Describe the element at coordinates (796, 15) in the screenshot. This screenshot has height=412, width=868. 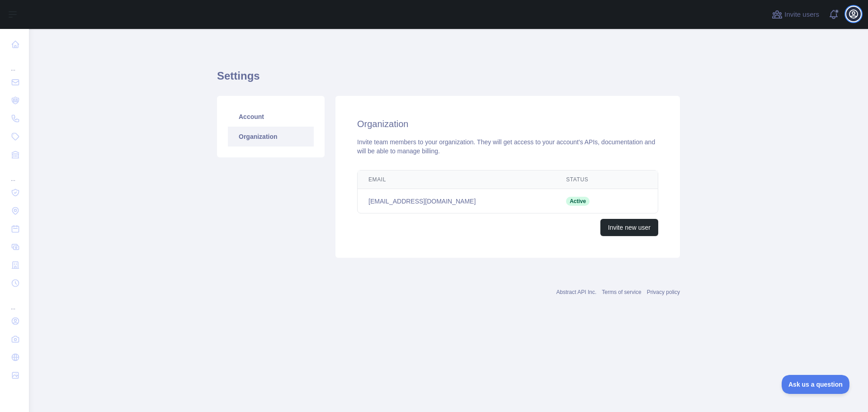
I see `button: Invite users` at that location.